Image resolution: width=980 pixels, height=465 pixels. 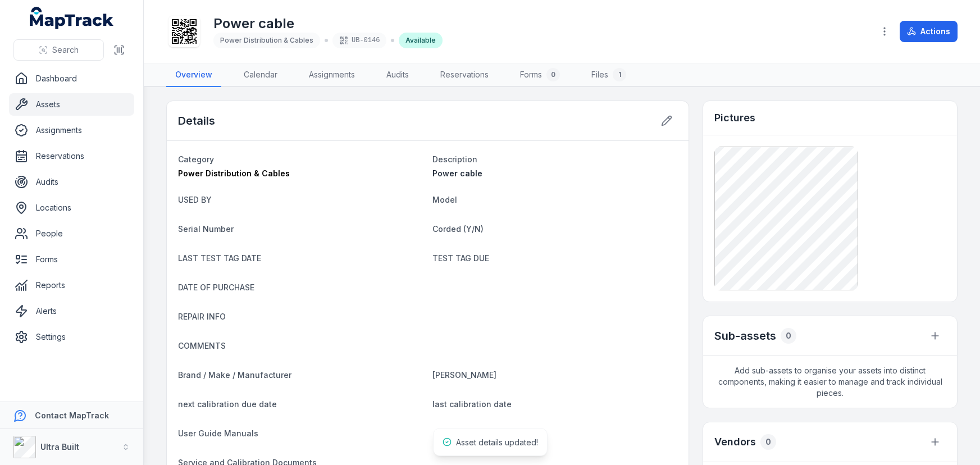 I want to click on div: UB-0146, so click(x=359, y=40).